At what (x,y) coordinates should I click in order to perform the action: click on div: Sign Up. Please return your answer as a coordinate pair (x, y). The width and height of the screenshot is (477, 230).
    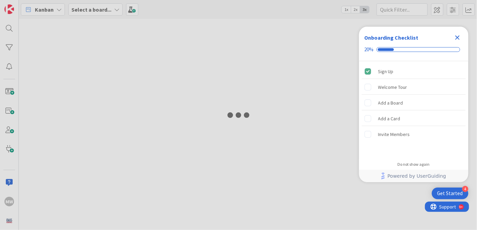
    Looking at the image, I should click on (385, 71).